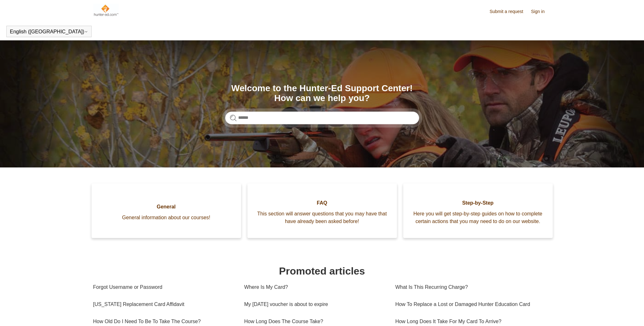  Describe the element at coordinates (315, 288) in the screenshot. I see `a: Where Is My Card?` at that location.